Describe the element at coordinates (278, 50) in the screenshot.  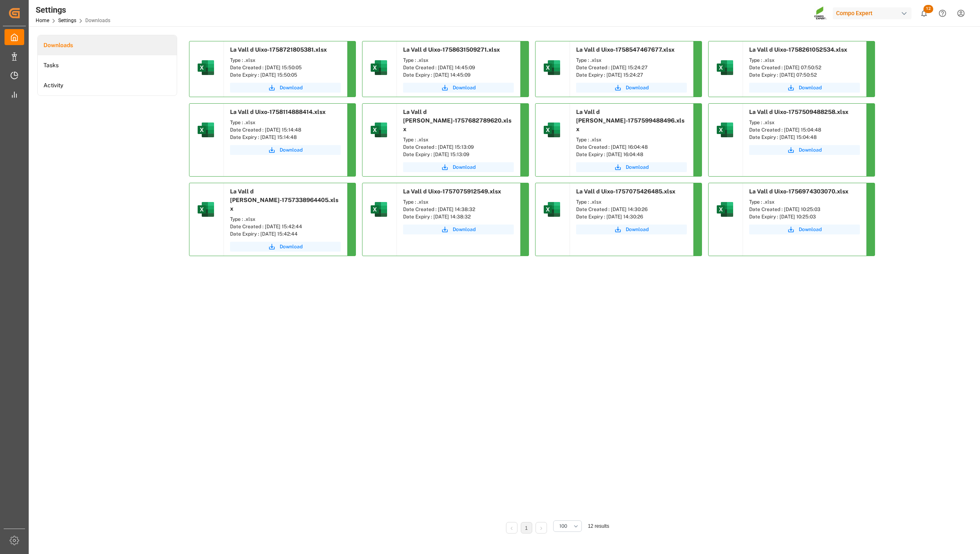
I see `span: La Vall d Uixo-1758721805381.xlsx` at that location.